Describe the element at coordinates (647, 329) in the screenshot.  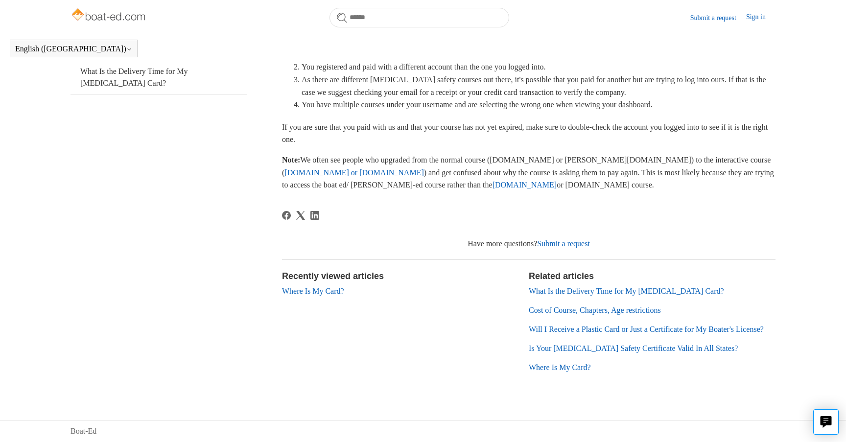
I see `a: Will I Receive a Plastic Card or Just a Certificate for My Boater's License?` at that location.